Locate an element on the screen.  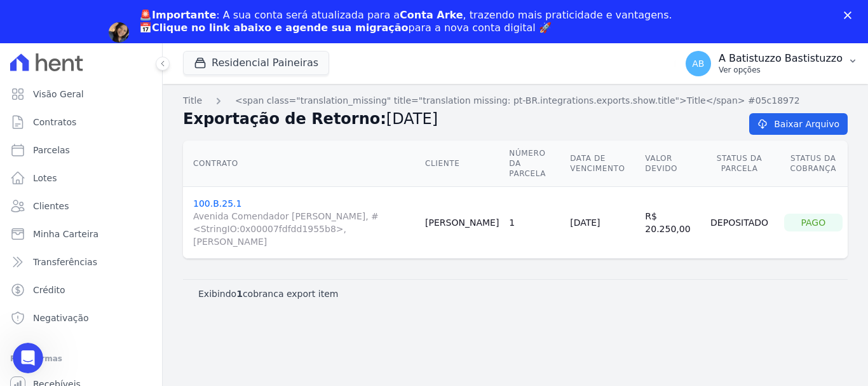
div: Fechar is located at coordinates (851, 15).